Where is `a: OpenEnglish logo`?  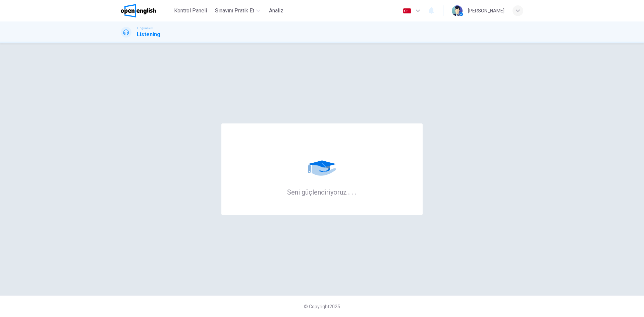 a: OpenEnglish logo is located at coordinates (146, 10).